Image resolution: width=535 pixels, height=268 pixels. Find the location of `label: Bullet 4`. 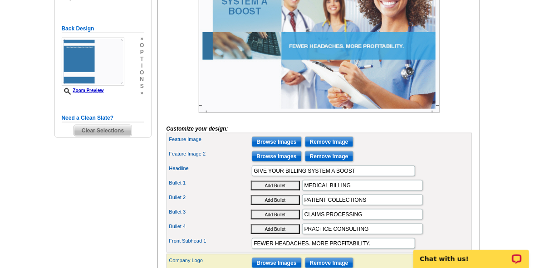

label: Bullet 4 is located at coordinates (210, 226).